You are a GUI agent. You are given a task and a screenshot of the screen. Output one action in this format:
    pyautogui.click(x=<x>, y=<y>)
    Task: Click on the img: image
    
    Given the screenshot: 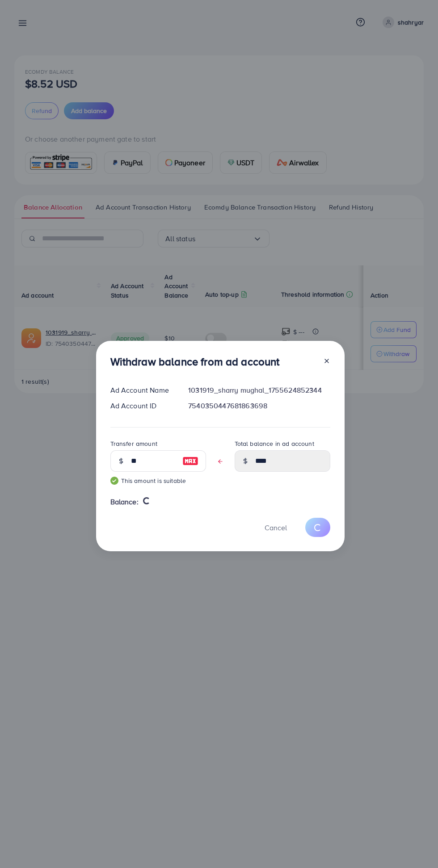 What is the action you would take?
    pyautogui.click(x=190, y=461)
    